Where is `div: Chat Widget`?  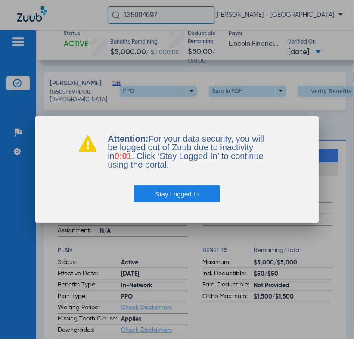
div: Chat Widget is located at coordinates (332, 318).